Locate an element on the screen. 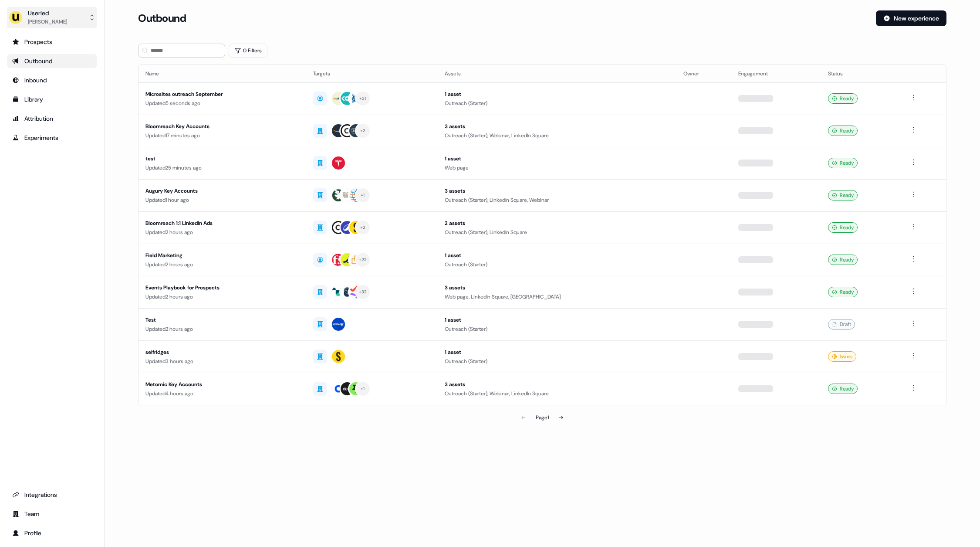 This screenshot has height=547, width=980. div: Bloomreach 1:1 LinkedIn Ads is located at coordinates (222, 223).